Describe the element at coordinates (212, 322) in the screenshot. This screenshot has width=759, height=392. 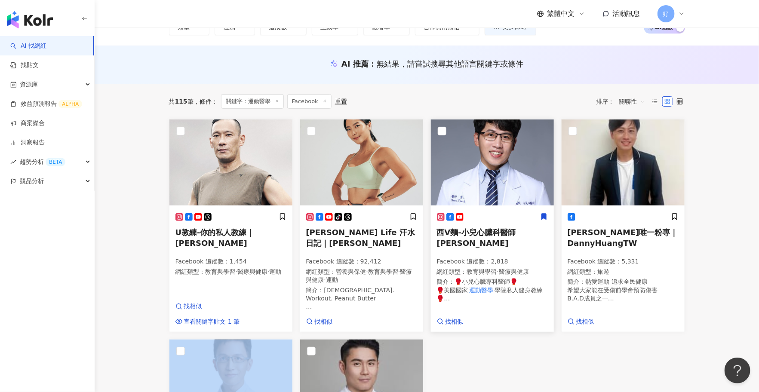
I see `span: 查看關鍵字貼文 1 筆` at that location.